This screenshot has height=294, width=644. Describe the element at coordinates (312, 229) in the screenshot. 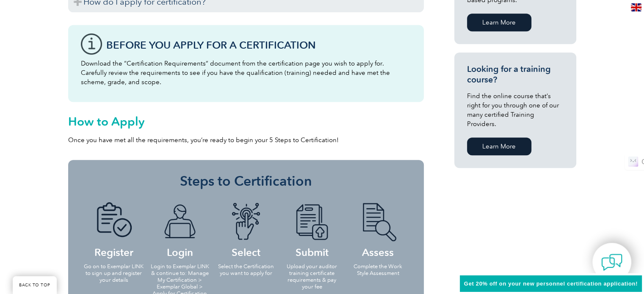

I see `h4: Submit` at that location.